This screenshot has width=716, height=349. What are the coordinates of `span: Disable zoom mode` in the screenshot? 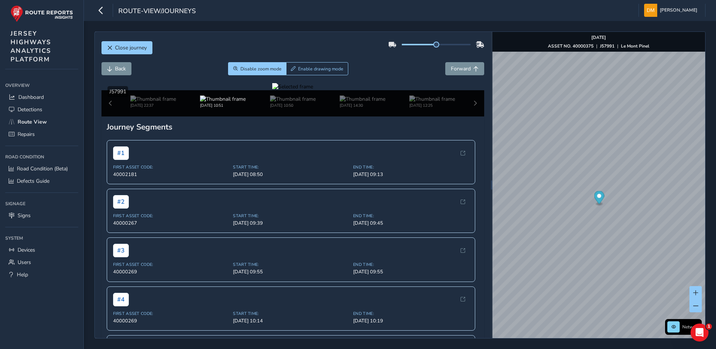 It's located at (261, 69).